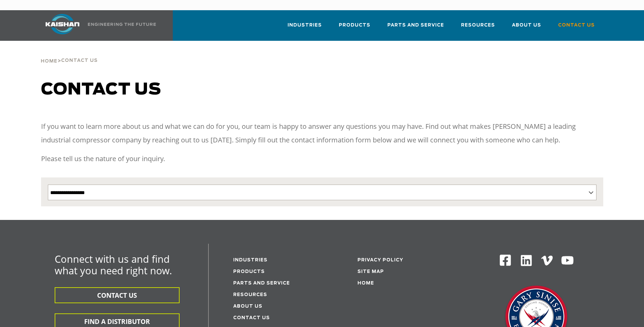  I want to click on button: CONTACT US, so click(117, 295).